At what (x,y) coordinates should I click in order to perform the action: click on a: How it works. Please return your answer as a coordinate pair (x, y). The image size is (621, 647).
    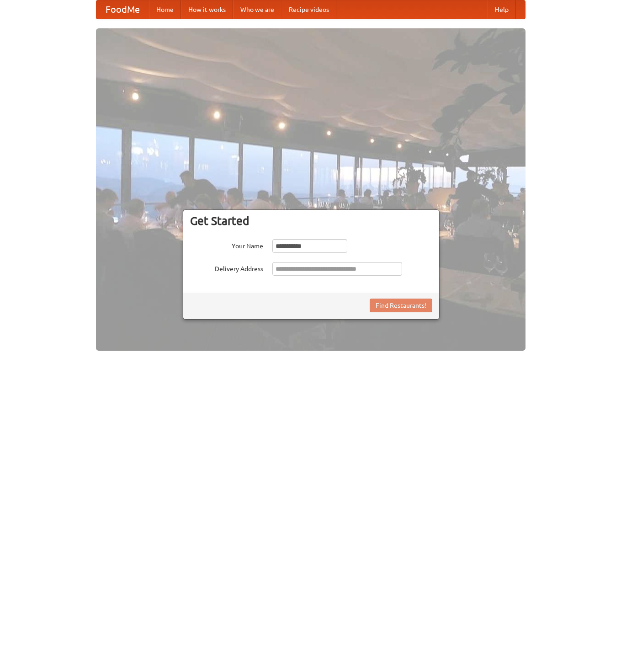
    Looking at the image, I should click on (207, 10).